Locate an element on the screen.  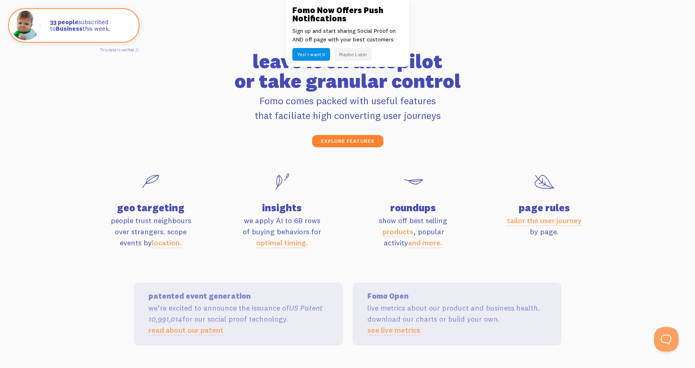
p: live metrics about our product and business health. download our charts or build your own. is located at coordinates (457, 318).